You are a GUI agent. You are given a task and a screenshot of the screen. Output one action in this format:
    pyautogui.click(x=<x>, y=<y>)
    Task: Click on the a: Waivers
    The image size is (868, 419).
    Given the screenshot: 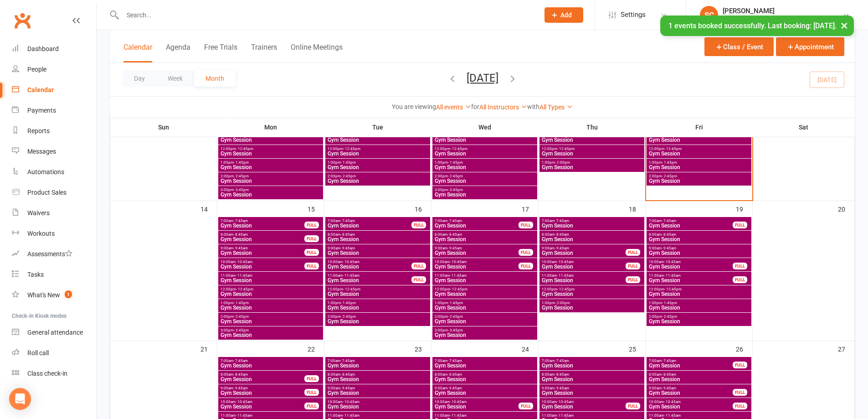 What is the action you would take?
    pyautogui.click(x=54, y=213)
    